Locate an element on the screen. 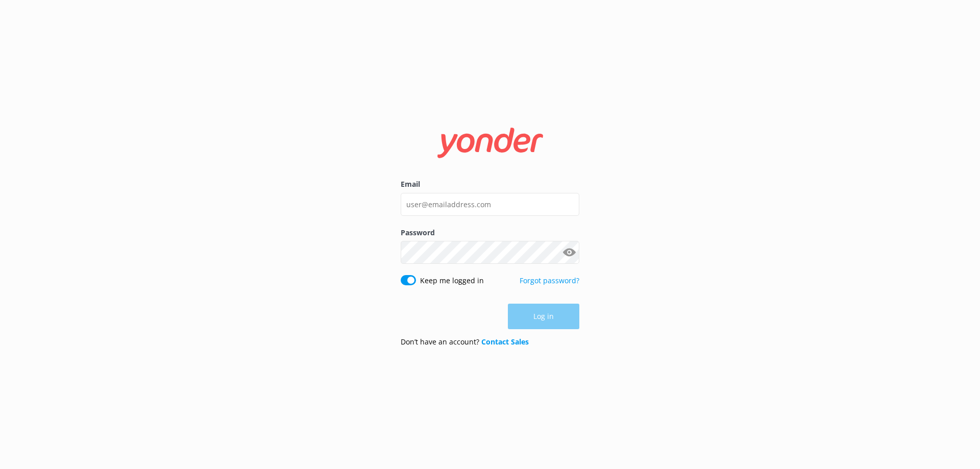 The height and width of the screenshot is (469, 980). label: Password is located at coordinates (490, 233).